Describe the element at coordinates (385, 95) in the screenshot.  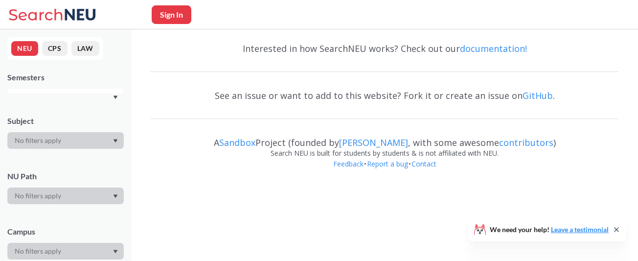
I see `div: See an issue or want to add to this website? Fork it or create an issue on .` at that location.